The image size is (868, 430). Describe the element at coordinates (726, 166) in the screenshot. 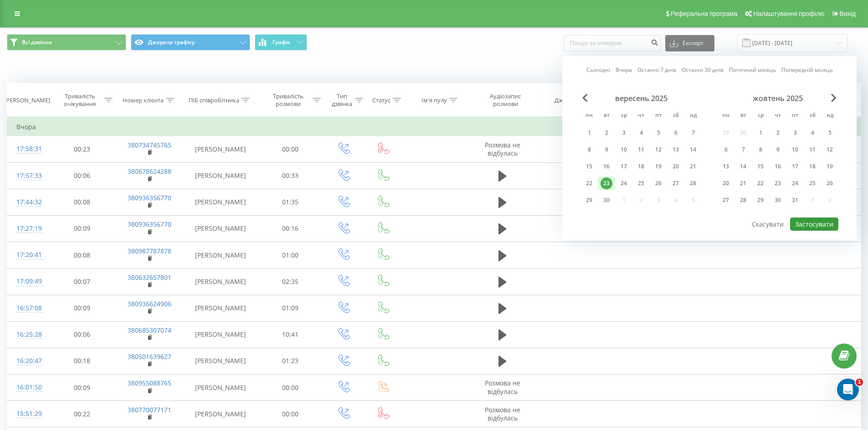

I see `div: 13` at that location.